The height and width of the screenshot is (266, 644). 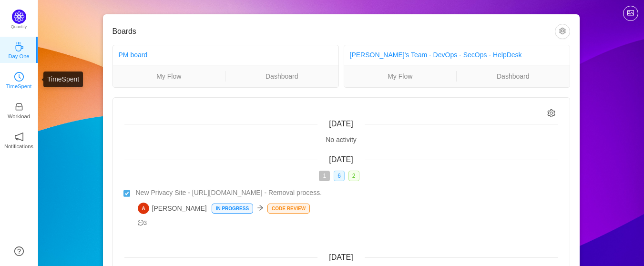 I want to click on i: icon: clock-circle, so click(x=19, y=76).